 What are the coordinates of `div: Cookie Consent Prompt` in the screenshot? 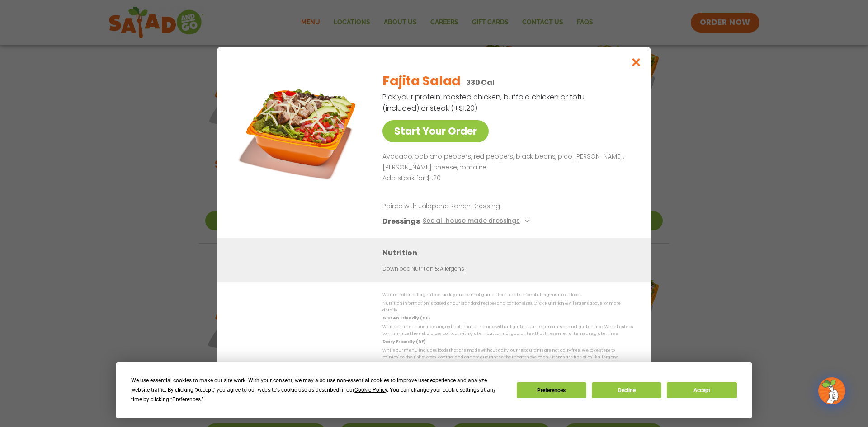 It's located at (434, 390).